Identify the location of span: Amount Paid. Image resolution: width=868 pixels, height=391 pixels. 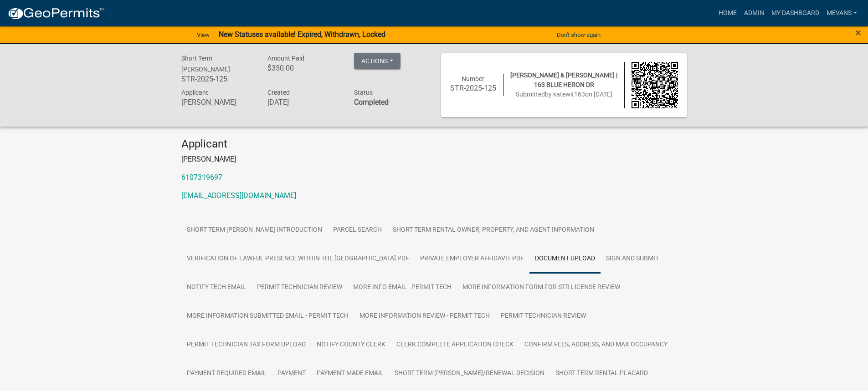
(286, 58).